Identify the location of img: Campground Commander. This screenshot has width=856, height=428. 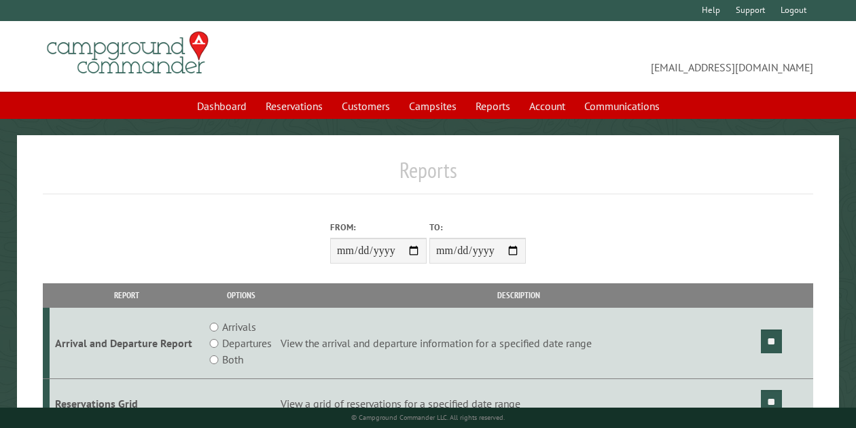
(128, 53).